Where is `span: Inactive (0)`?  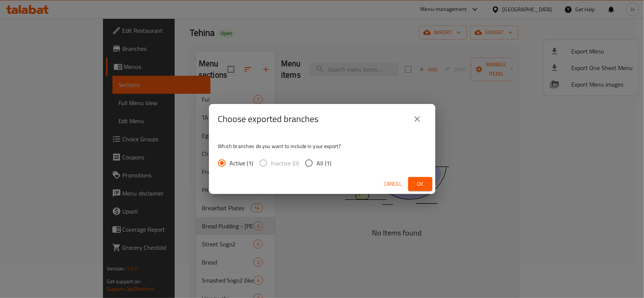 span: Inactive (0) is located at coordinates (285, 163).